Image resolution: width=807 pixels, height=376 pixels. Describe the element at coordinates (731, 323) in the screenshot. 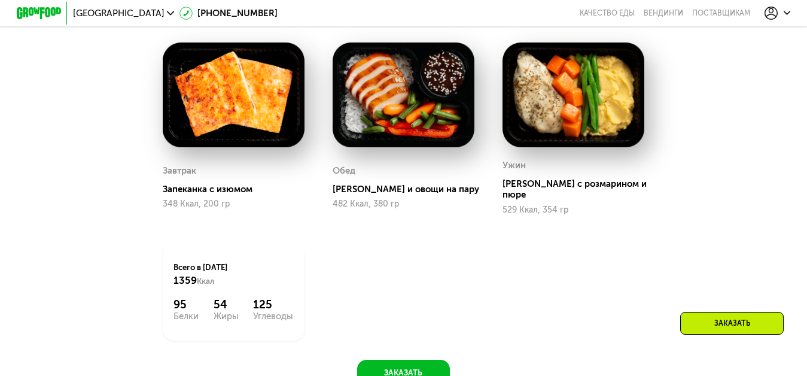

I see `div: Заказать` at that location.